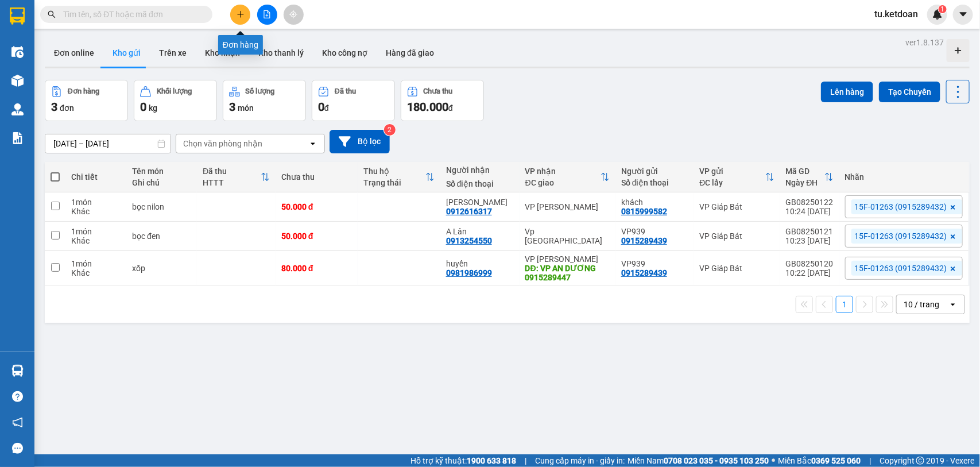 The width and height of the screenshot is (980, 467). What do you see at coordinates (921, 305) in the screenshot?
I see `div: 10 / trang` at bounding box center [921, 305].